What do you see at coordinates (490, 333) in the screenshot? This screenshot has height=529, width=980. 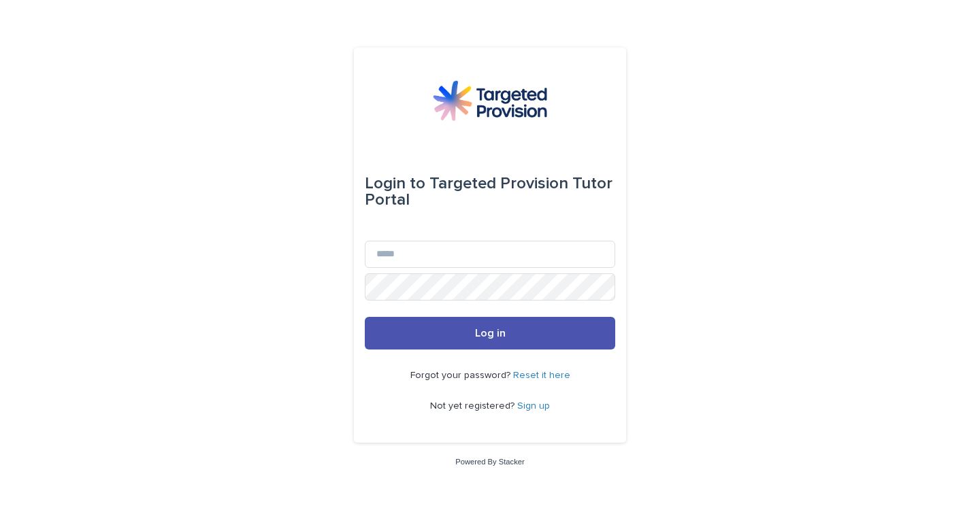 I see `span: Log in` at bounding box center [490, 333].